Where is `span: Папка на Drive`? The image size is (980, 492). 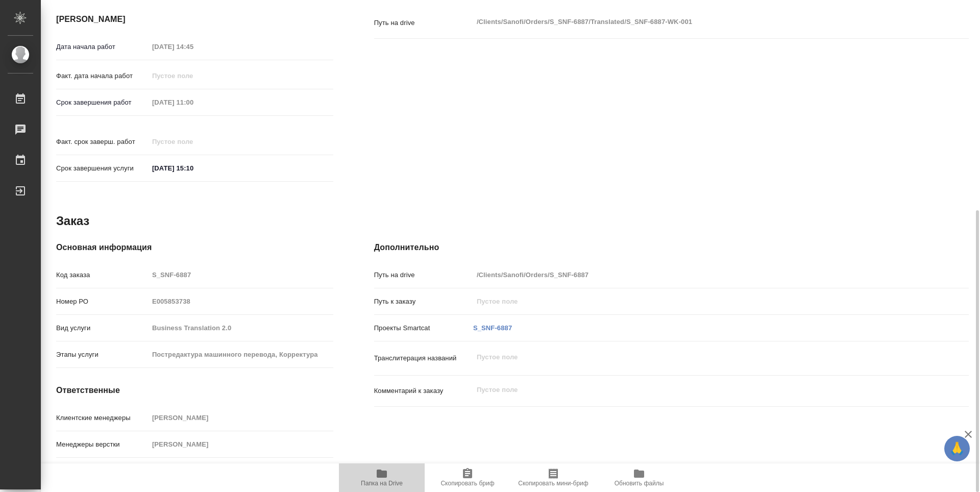
span: Папка на Drive is located at coordinates (382, 483).